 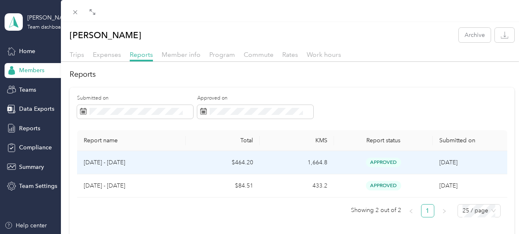 What do you see at coordinates (444, 210) in the screenshot?
I see `li: Next Page` at bounding box center [444, 210].